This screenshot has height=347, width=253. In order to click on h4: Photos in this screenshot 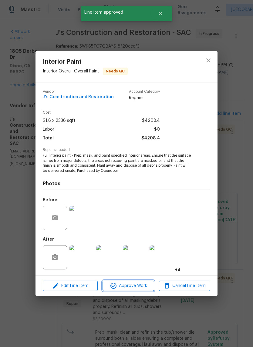, I will do `click(126, 184)`.